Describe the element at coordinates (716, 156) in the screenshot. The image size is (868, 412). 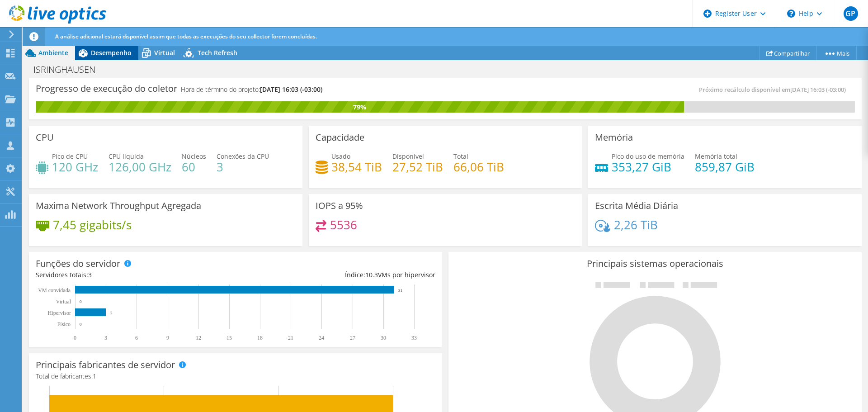
I see `span: Memória total` at that location.